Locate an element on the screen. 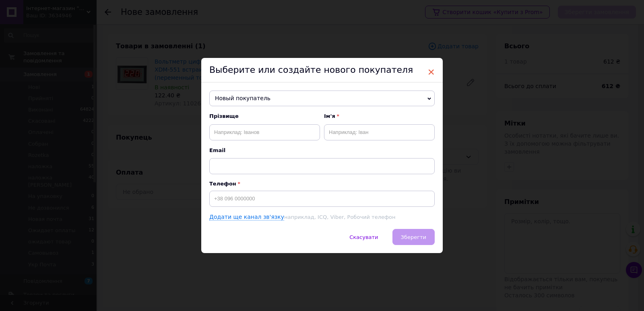 This screenshot has height=311, width=644. input: Наприклад: Іван is located at coordinates (379, 132).